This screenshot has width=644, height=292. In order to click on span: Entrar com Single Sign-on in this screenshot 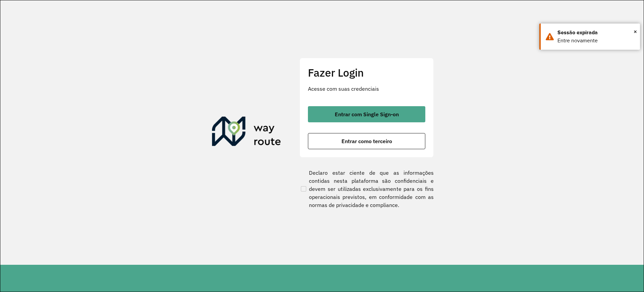, I will do `click(367, 114)`.